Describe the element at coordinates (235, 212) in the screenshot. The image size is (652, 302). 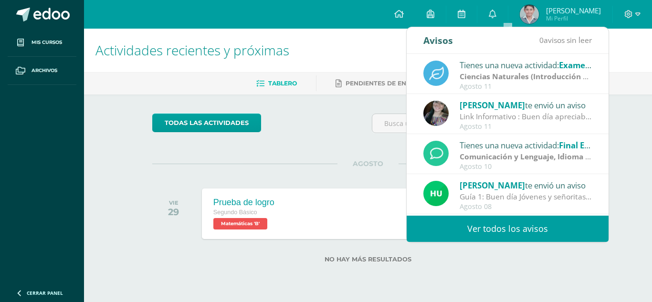
I see `span: Segundo Básico` at that location.